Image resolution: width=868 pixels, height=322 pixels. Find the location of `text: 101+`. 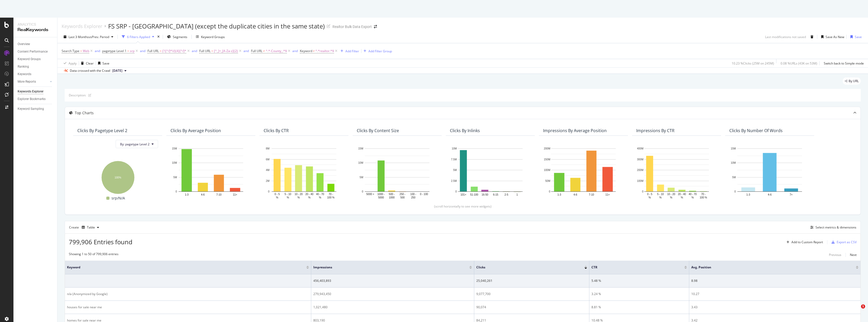

text: 101+ is located at coordinates (463, 194).